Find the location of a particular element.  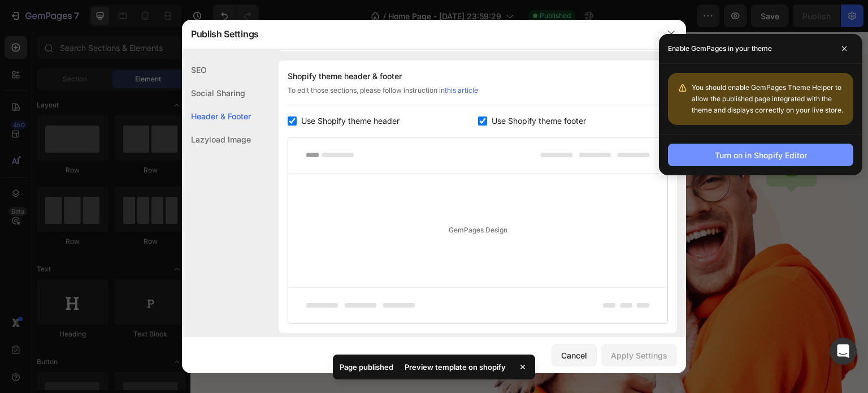

div: Turn on in Shopify Editor is located at coordinates (760, 155).